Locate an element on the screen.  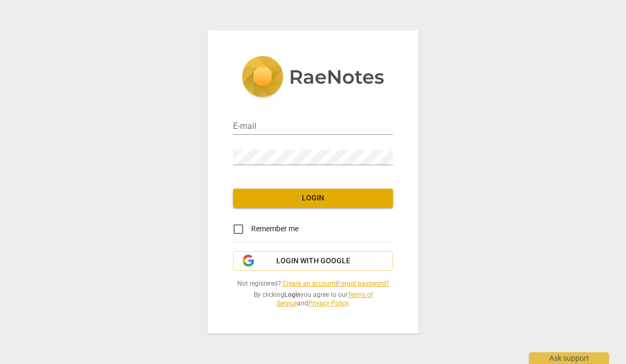
div: Ask support is located at coordinates (569, 358).